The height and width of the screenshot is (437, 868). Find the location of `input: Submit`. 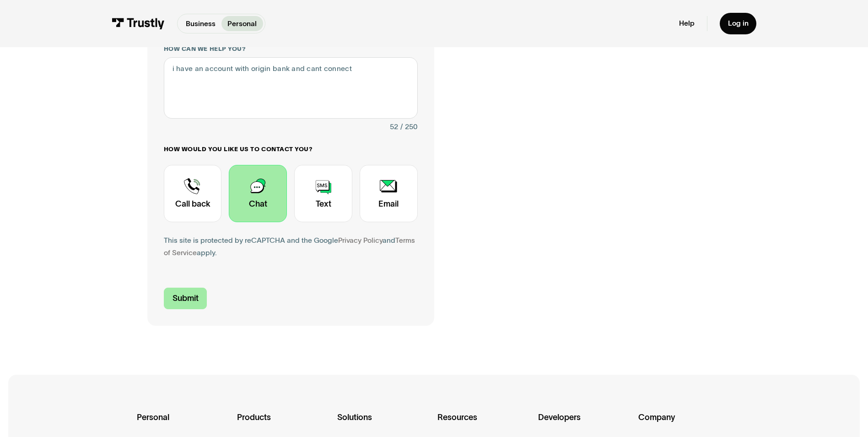

input: Submit is located at coordinates (186, 298).